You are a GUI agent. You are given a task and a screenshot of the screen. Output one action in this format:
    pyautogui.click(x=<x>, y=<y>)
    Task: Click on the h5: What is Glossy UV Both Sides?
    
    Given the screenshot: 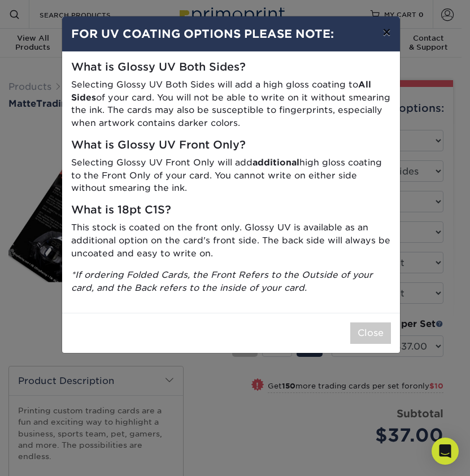 What is the action you would take?
    pyautogui.click(x=231, y=67)
    